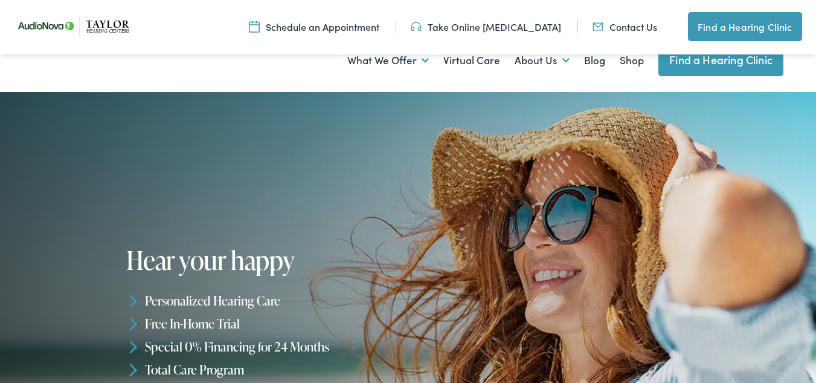 Image resolution: width=816 pixels, height=383 pixels. Describe the element at coordinates (269, 323) in the screenshot. I see `li: Free In-Home Trial` at that location.